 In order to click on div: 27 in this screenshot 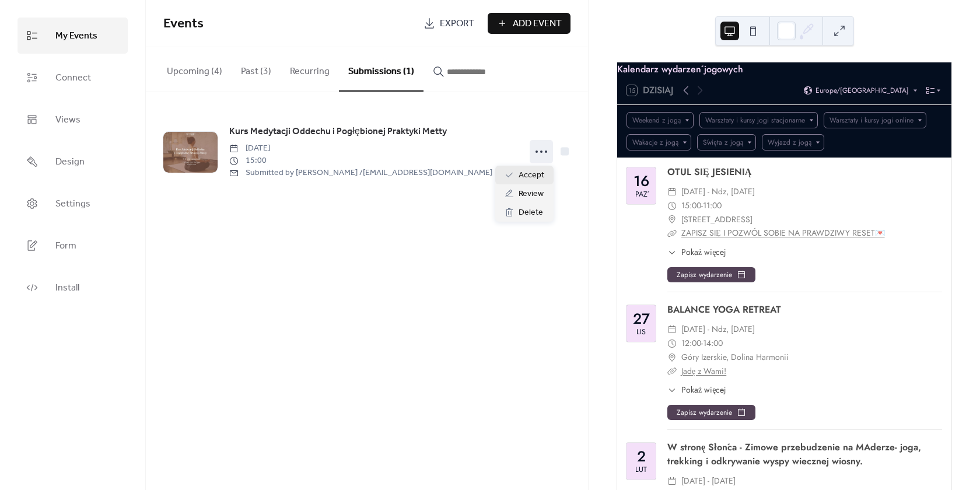, I will do `click(641, 319)`.